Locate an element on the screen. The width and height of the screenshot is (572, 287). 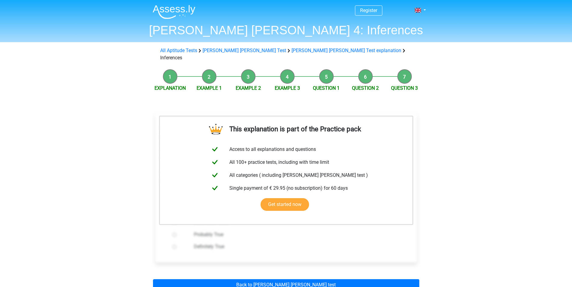
label: Definitely True is located at coordinates (296, 246).